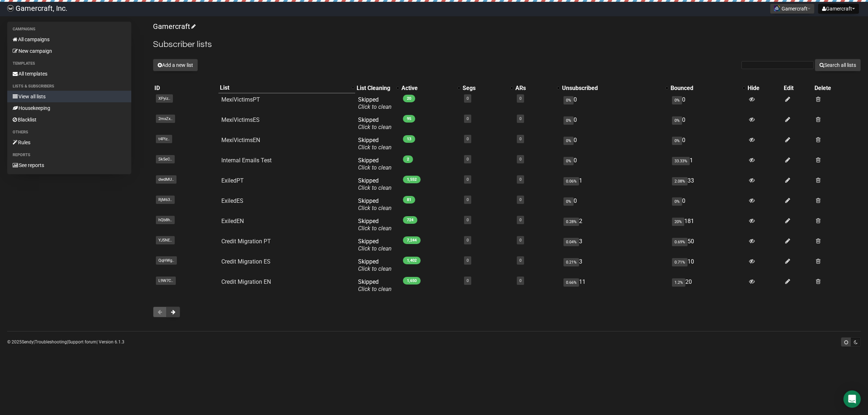 This screenshot has height=415, width=868. I want to click on span: 2.08%, so click(680, 181).